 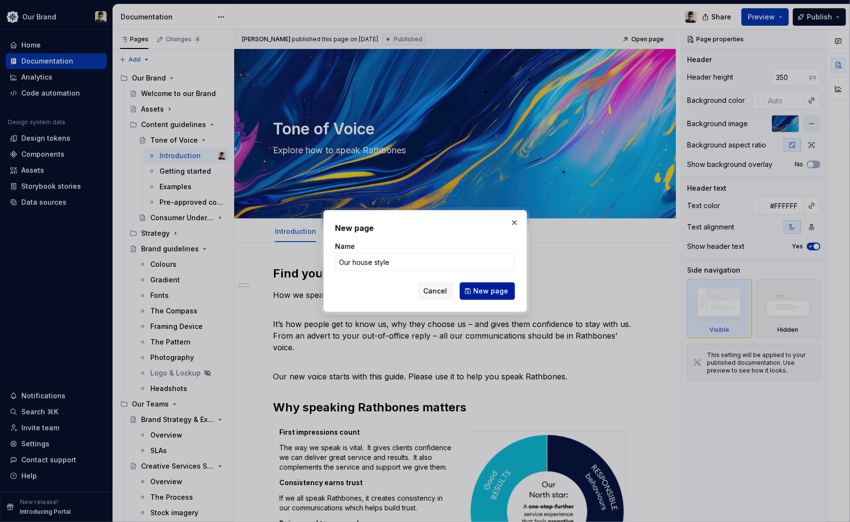 What do you see at coordinates (345, 246) in the screenshot?
I see `label: Name` at bounding box center [345, 246].